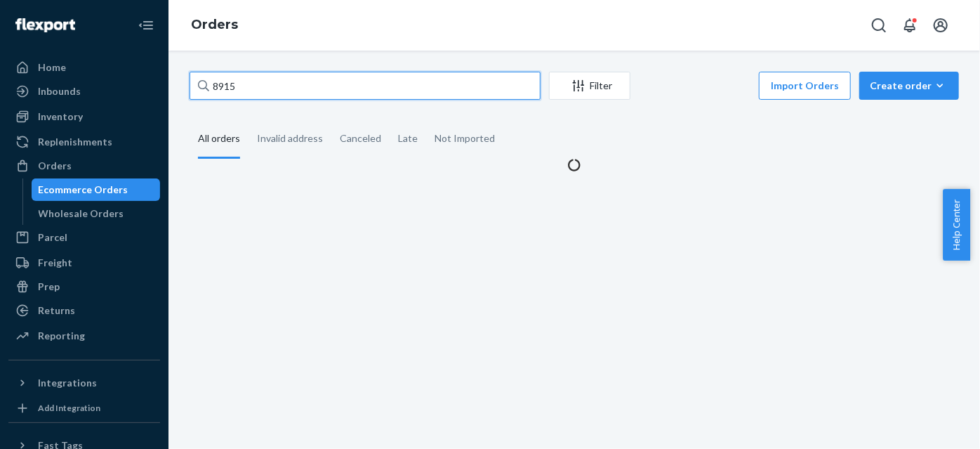 The image size is (980, 449). Describe the element at coordinates (290, 139) in the screenshot. I see `div: Invalid address` at that location.